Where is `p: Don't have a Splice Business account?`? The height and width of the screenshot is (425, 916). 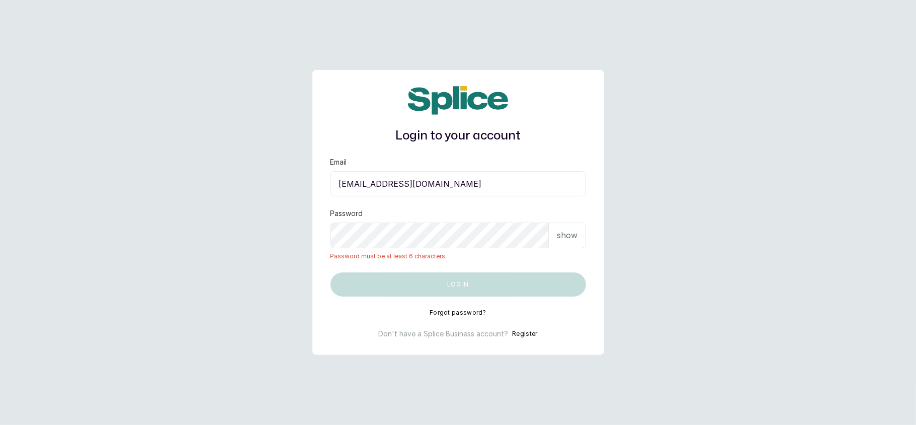
p: Don't have a Splice Business account? is located at coordinates (443, 334).